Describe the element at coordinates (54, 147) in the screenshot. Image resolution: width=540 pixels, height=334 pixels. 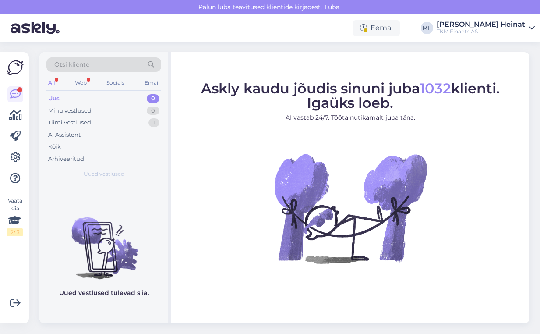
I see `div: Kõik` at that location.